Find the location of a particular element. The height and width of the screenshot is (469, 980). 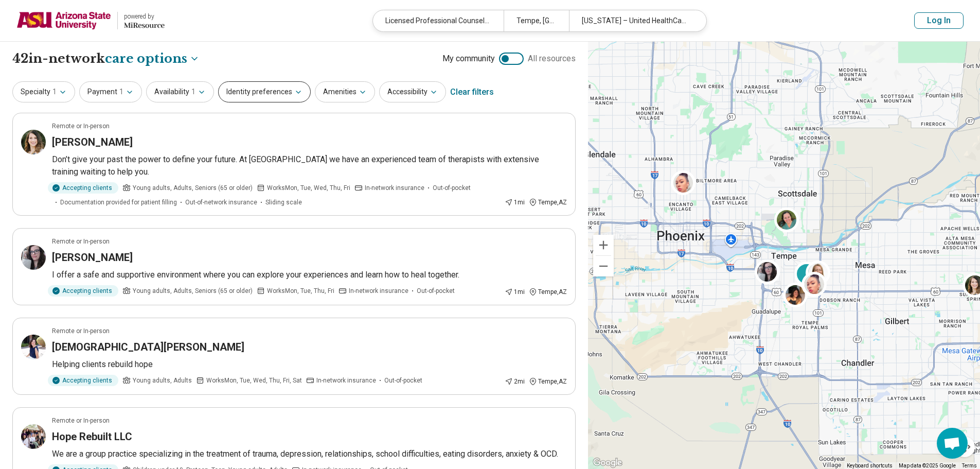

button: Amenities is located at coordinates (345, 91).